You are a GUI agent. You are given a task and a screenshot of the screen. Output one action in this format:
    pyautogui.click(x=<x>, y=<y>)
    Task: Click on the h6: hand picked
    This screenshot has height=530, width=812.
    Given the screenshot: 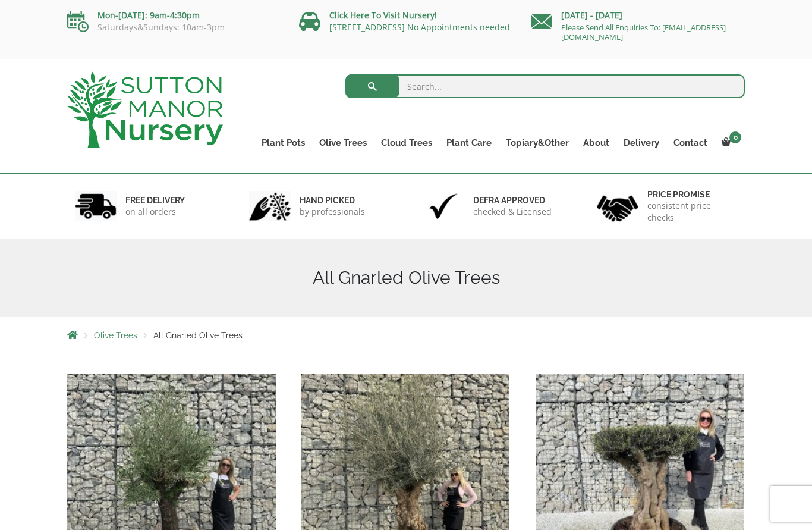 What is the action you would take?
    pyautogui.click(x=332, y=200)
    